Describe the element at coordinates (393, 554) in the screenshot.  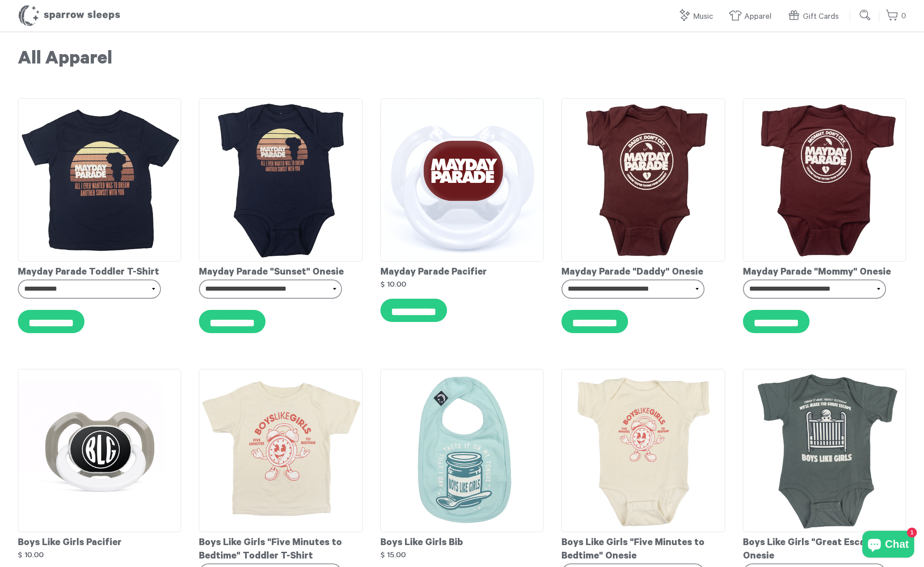
I see `strong: $ 15.00` at that location.